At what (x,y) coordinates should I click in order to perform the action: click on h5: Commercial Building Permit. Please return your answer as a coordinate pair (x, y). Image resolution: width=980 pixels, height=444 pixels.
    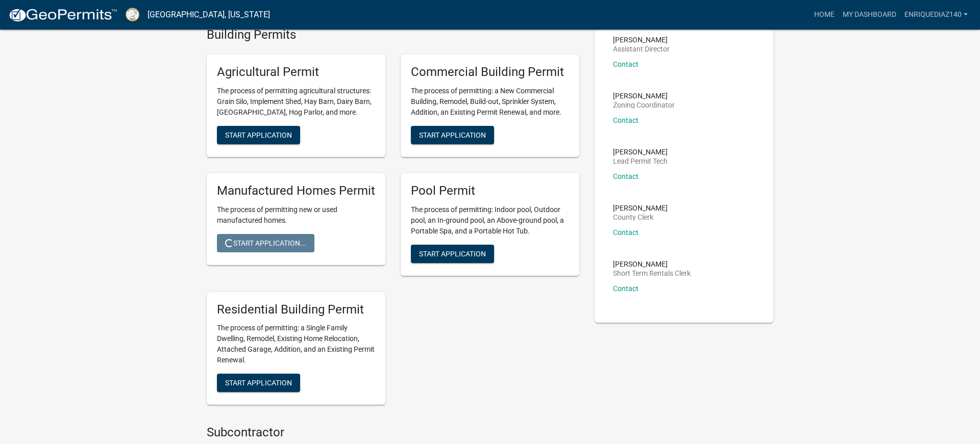
    Looking at the image, I should click on (490, 72).